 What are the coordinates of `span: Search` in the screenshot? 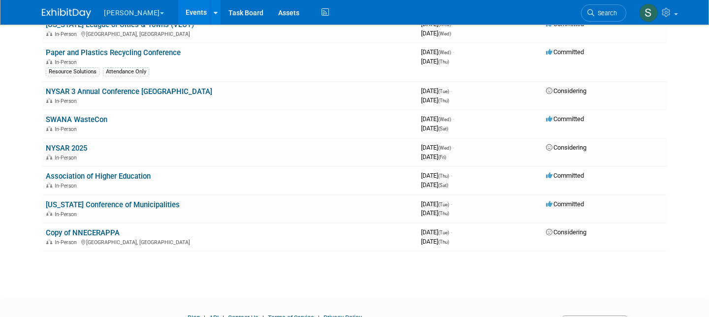 It's located at (606, 13).